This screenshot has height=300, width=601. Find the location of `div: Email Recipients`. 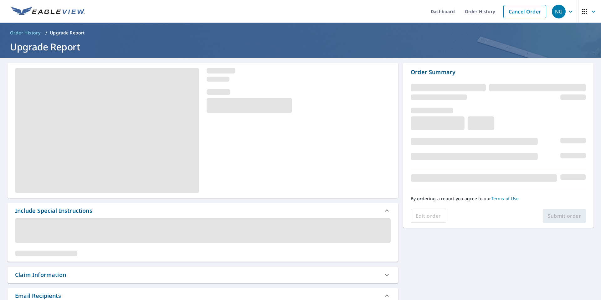

div: Email Recipients is located at coordinates (38, 296).